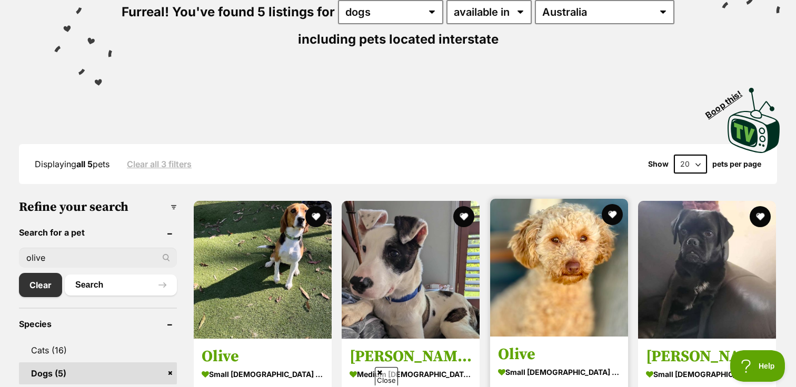 The height and width of the screenshot is (387, 796). I want to click on span: Boop this!, so click(728, 101).